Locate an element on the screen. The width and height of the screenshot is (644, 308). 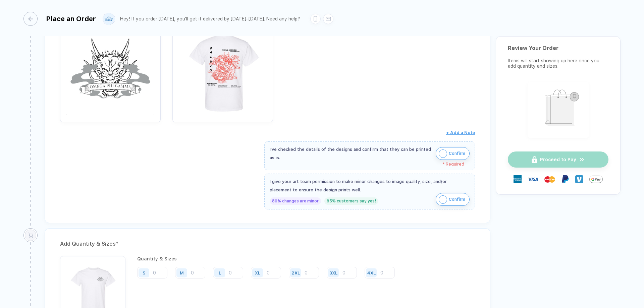
img: shopping_bag.png is located at coordinates (558, 109).